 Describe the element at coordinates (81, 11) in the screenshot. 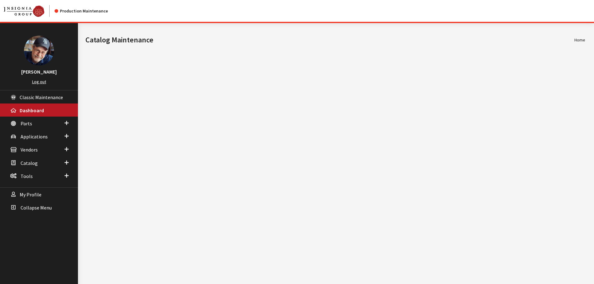

I see `div: Production Maintenance` at that location.